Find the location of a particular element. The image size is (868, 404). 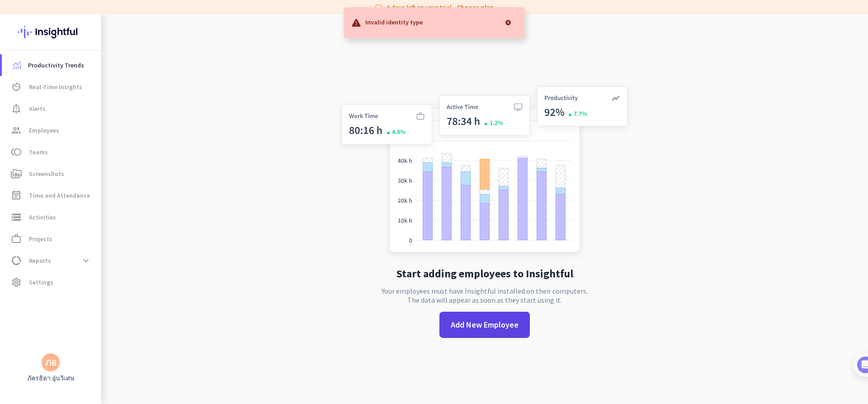

i: settings is located at coordinates (17, 282).